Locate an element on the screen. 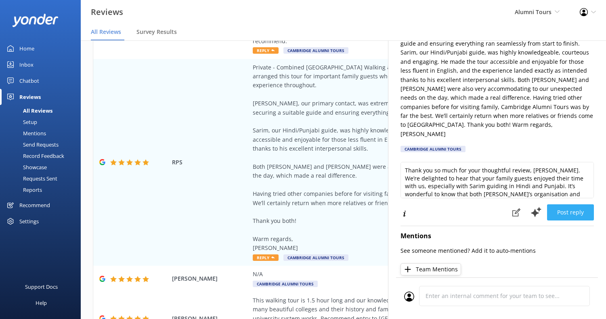 This screenshot has width=606, height=319. div: Mentions is located at coordinates (25, 133).